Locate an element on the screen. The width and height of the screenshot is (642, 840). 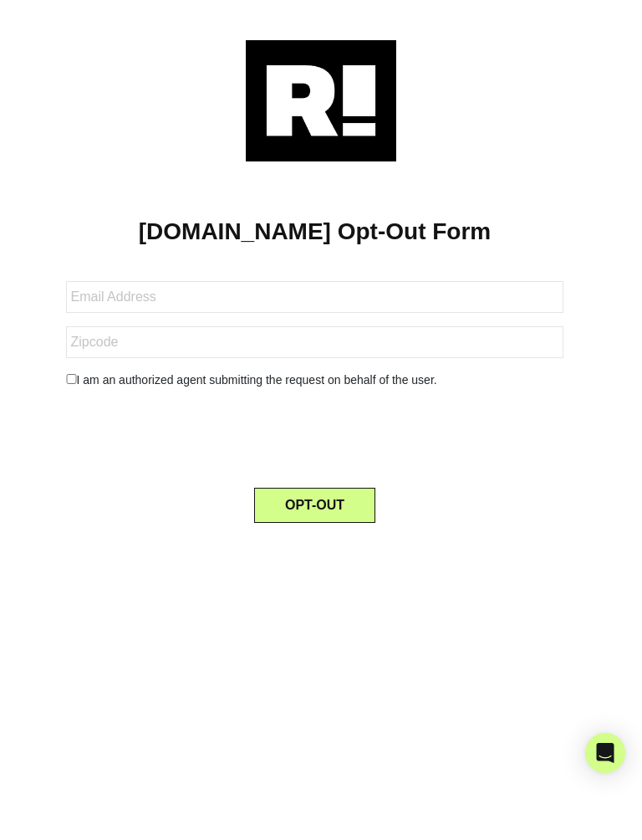
button: OPT-OUT is located at coordinates (314, 505).